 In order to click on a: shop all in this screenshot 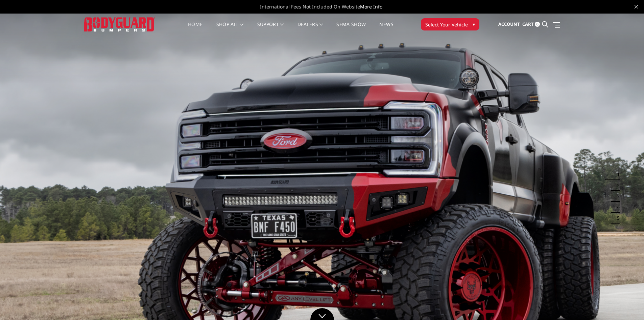, I will do `click(230, 28)`.